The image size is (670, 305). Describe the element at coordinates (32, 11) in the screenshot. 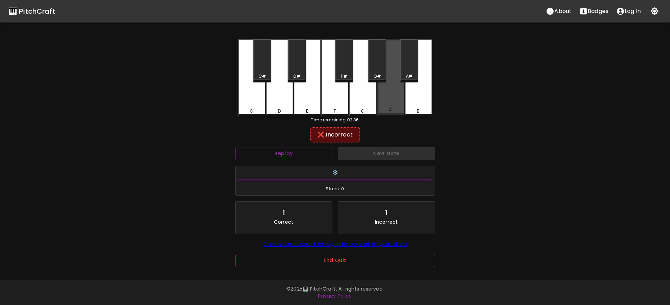

I see `a: 🎹 PitchCraft` at that location.